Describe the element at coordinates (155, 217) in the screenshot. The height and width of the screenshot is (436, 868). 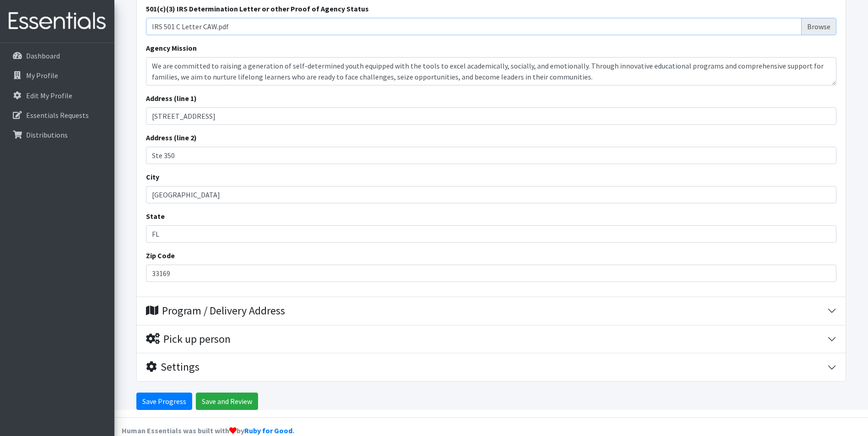
I see `label: State` at that location.